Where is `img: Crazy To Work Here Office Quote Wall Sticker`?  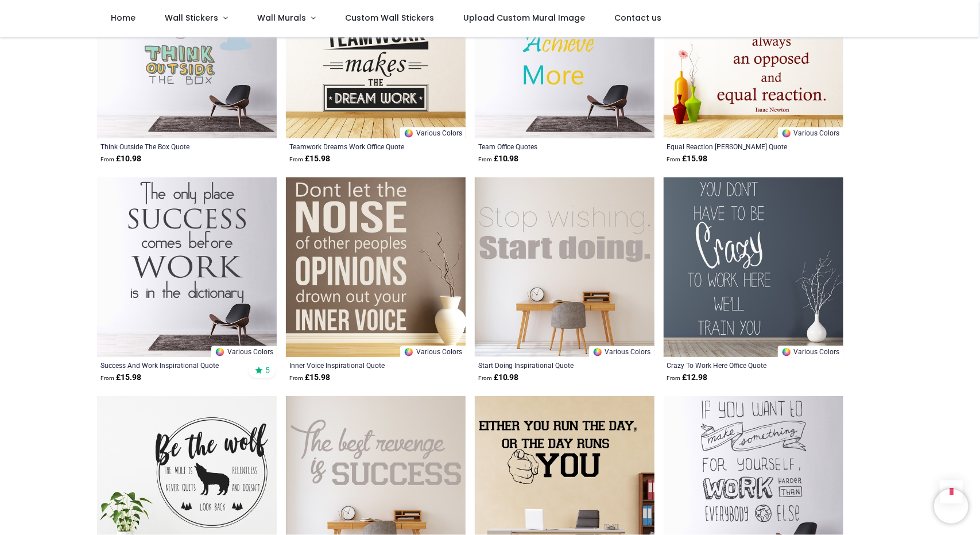 img: Crazy To Work Here Office Quote Wall Sticker is located at coordinates (753, 267).